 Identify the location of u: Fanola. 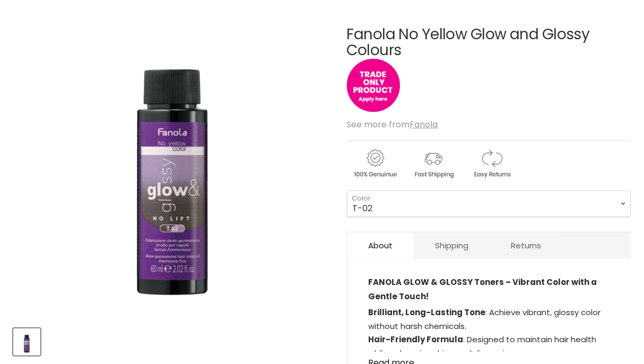
(424, 124).